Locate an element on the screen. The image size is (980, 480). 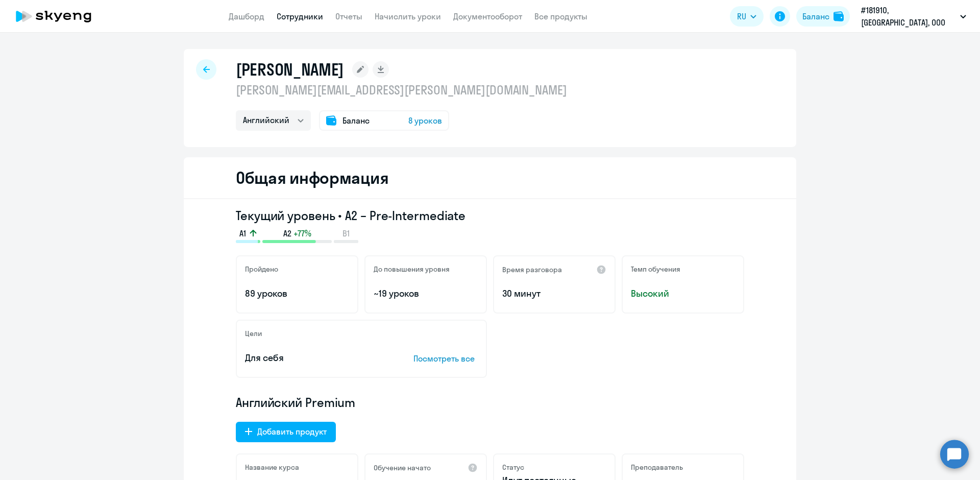
h5: Пройдено is located at coordinates (261, 269).